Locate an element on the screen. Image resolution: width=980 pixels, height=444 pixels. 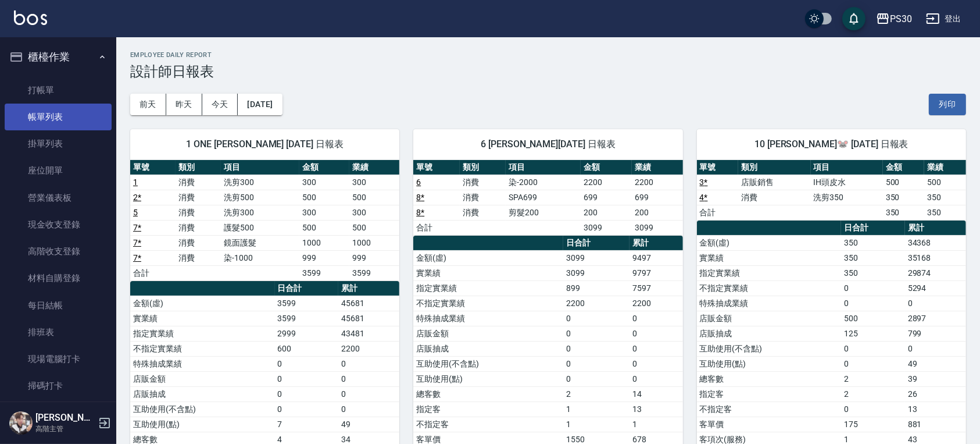
button: PS30 is located at coordinates (894, 19).